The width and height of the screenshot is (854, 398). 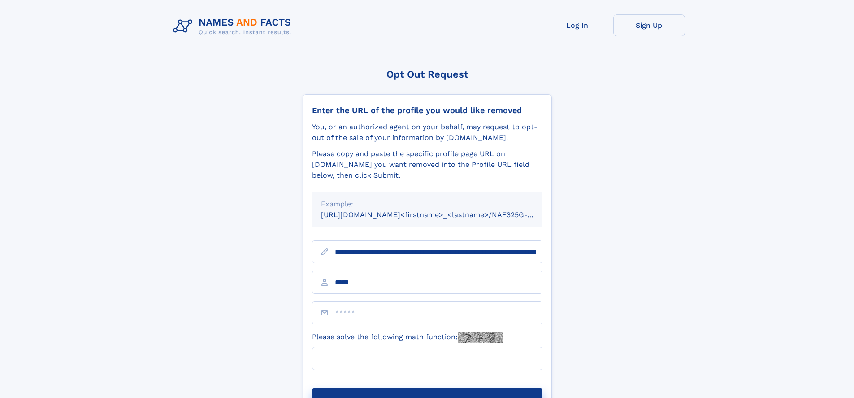 I want to click on div: Enter the URL of the profile you would like removed, so click(x=427, y=110).